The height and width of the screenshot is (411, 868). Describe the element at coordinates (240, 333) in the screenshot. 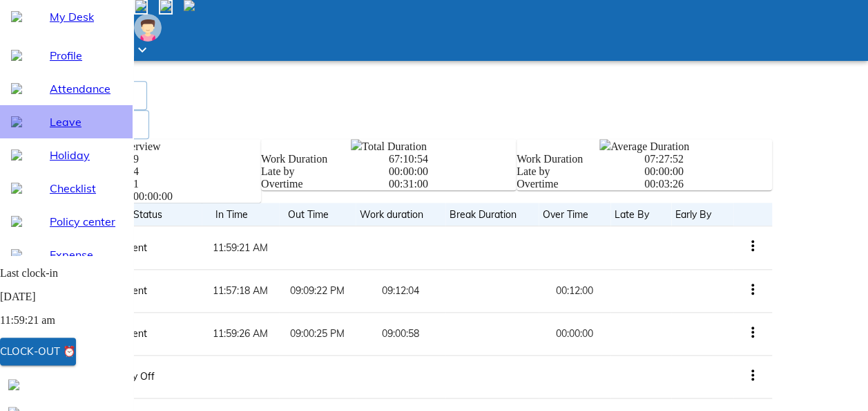

I see `td: 11:59:26 AM` at that location.